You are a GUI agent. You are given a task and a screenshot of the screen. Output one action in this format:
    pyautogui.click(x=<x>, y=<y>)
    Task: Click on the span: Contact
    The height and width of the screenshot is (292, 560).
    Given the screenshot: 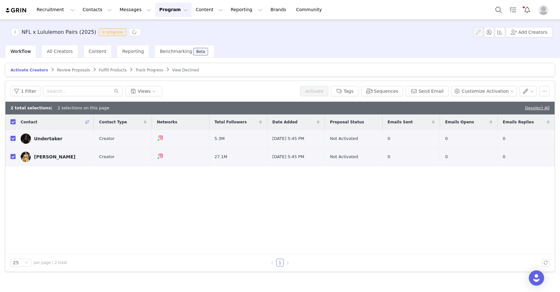 What is the action you would take?
    pyautogui.click(x=29, y=122)
    